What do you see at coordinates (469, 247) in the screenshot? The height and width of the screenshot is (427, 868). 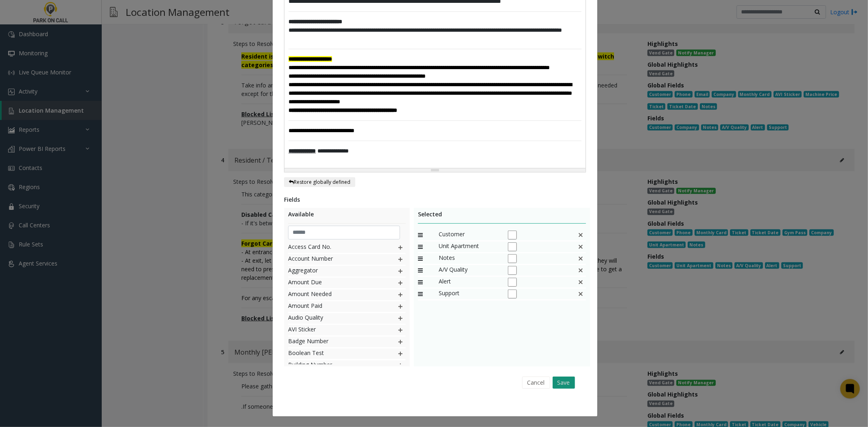 I see `span: Unit Apartment` at bounding box center [469, 247].